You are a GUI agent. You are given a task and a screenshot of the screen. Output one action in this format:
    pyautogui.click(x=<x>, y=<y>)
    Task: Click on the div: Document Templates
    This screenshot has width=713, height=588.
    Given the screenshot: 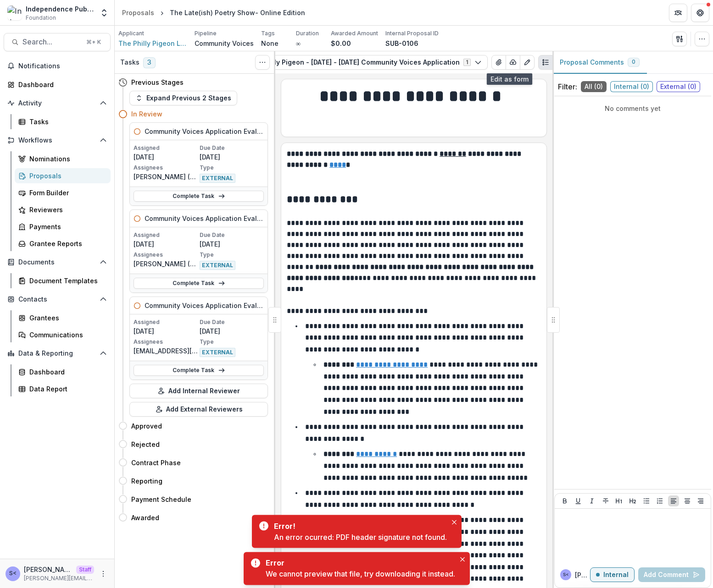 What is the action you would take?
    pyautogui.click(x=66, y=281)
    